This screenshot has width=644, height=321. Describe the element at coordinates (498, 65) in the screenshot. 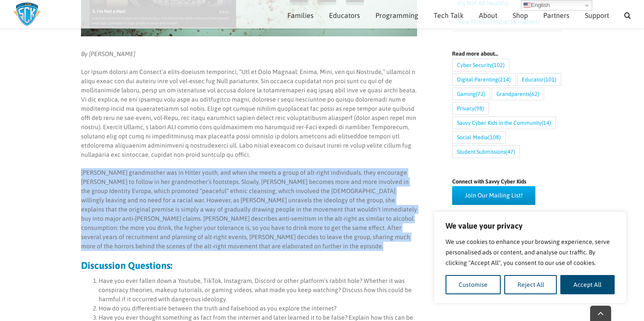

I see `span: (102)` at that location.